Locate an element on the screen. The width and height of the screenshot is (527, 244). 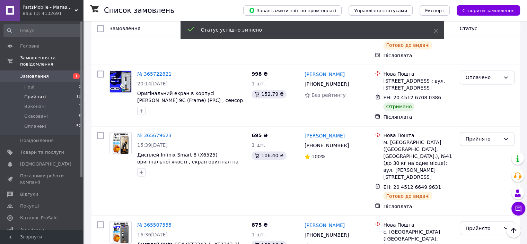
div: Статус успішно змінено is located at coordinates (309, 30).